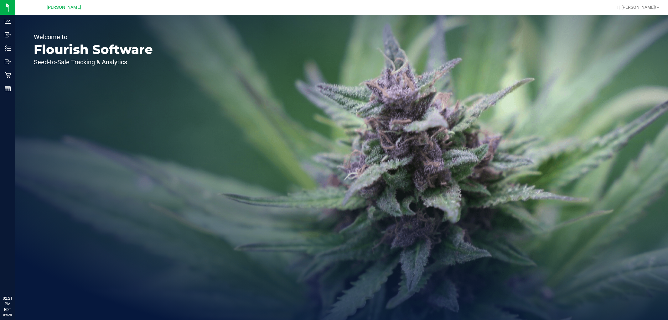 The width and height of the screenshot is (668, 320). What do you see at coordinates (8, 314) in the screenshot?
I see `p: 09/28` at bounding box center [8, 314].